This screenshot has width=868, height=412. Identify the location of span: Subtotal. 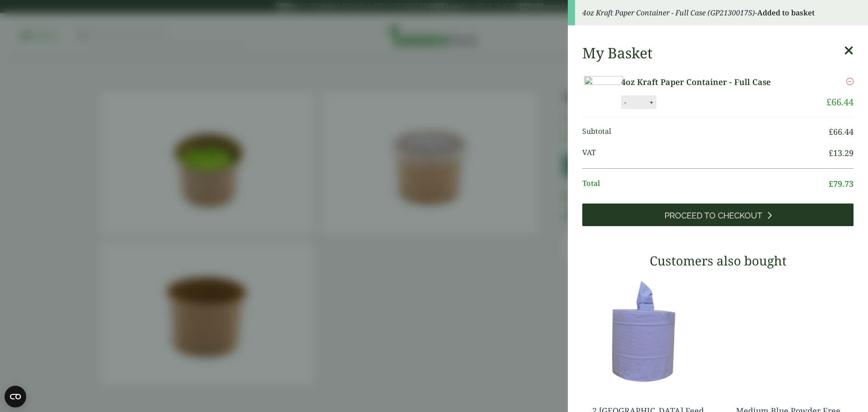
(705, 132).